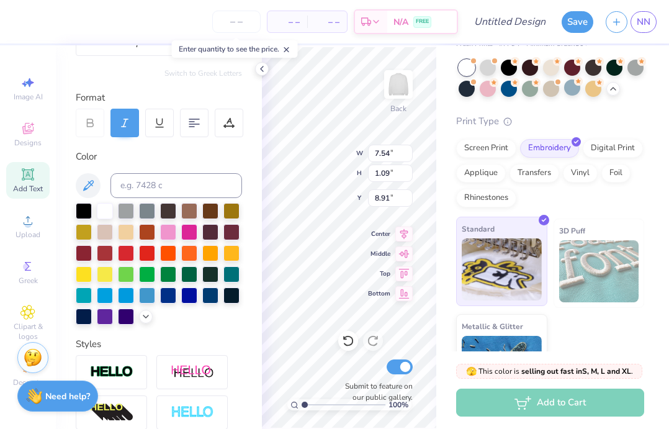 The height and width of the screenshot is (429, 669). I want to click on span: N/A, so click(401, 22).